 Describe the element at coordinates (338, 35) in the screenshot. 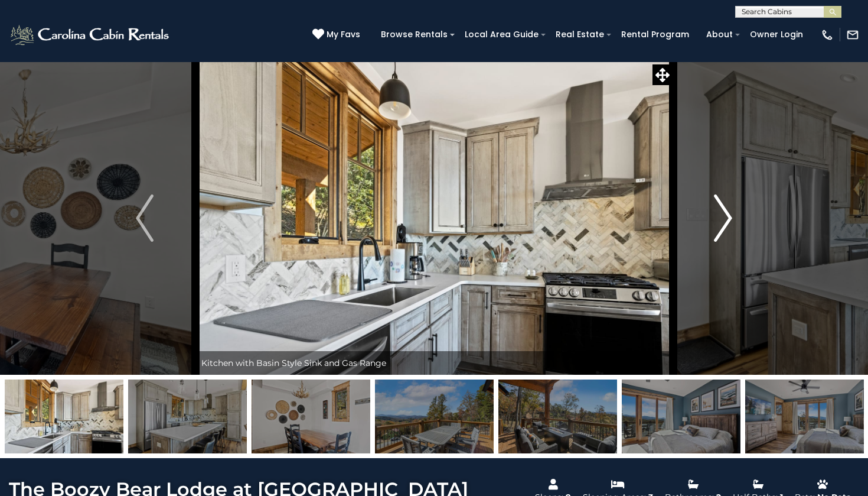

I see `a: My Favs` at that location.